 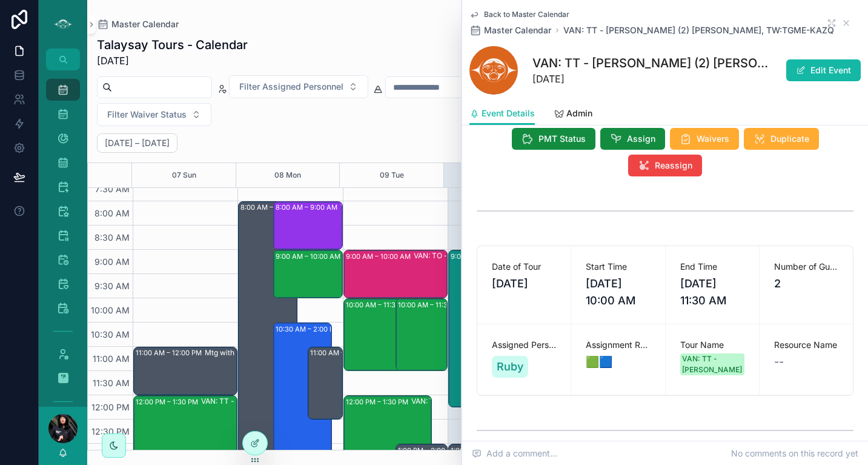 I want to click on span: Start Time, so click(x=618, y=267).